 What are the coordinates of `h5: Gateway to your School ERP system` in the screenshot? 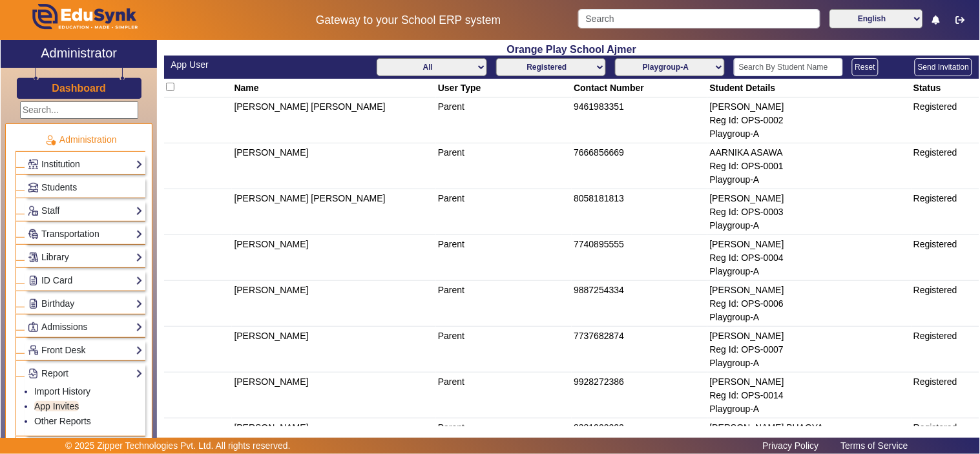 It's located at (408, 20).